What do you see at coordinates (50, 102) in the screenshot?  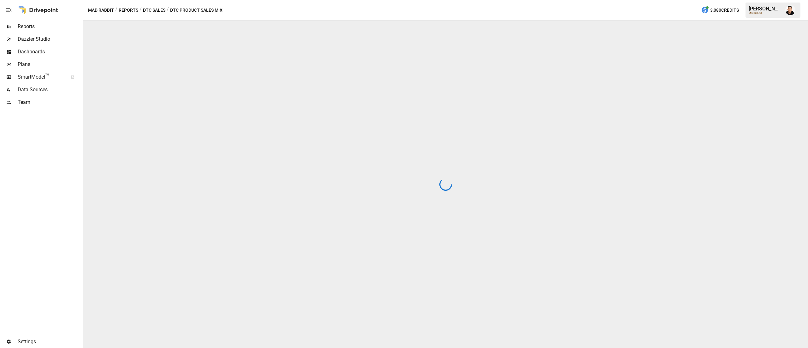 I see `span: Team` at bounding box center [50, 102].